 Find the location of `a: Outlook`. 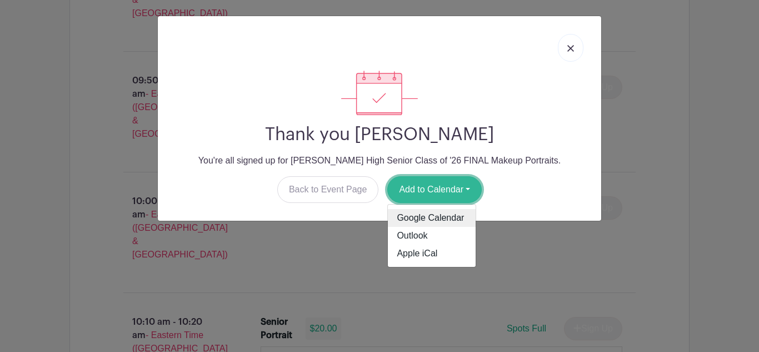

a: Outlook is located at coordinates (432, 236).